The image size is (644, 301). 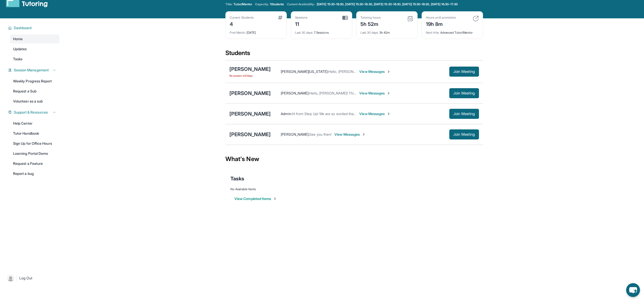 I want to click on a: Weekly Progress Report, so click(x=35, y=81).